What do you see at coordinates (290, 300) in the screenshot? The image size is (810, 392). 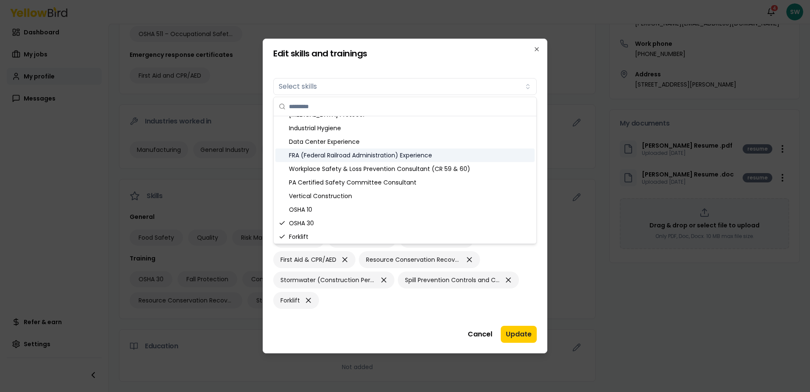 I see `span: Forklift` at bounding box center [290, 300].